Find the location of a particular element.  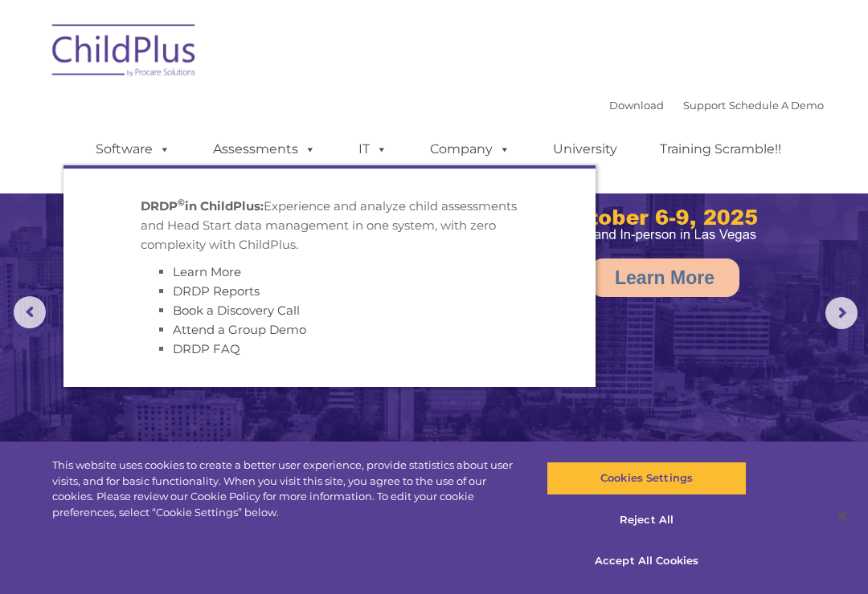

button: Cookies Settings is located at coordinates (646, 479).